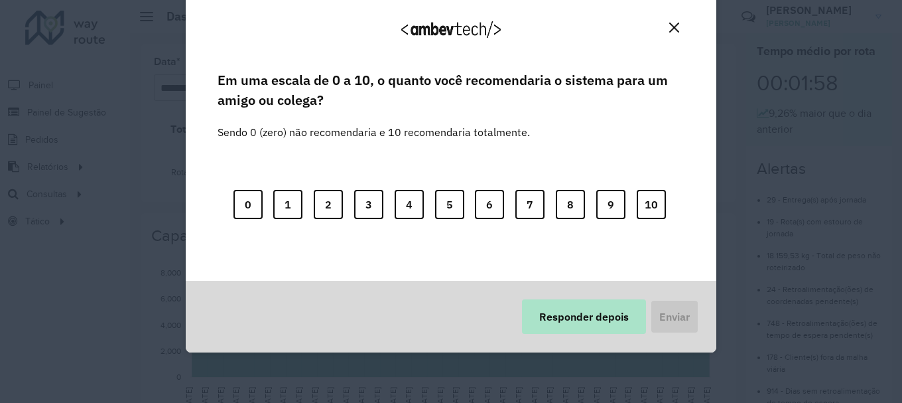 This screenshot has height=403, width=902. What do you see at coordinates (530, 204) in the screenshot?
I see `button: 7` at bounding box center [530, 204].